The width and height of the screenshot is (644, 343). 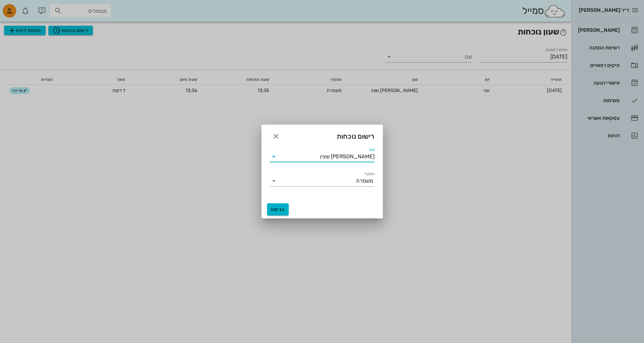 What do you see at coordinates (67, 118) in the screenshot?
I see `button: חיפוש עזרה` at bounding box center [67, 118].